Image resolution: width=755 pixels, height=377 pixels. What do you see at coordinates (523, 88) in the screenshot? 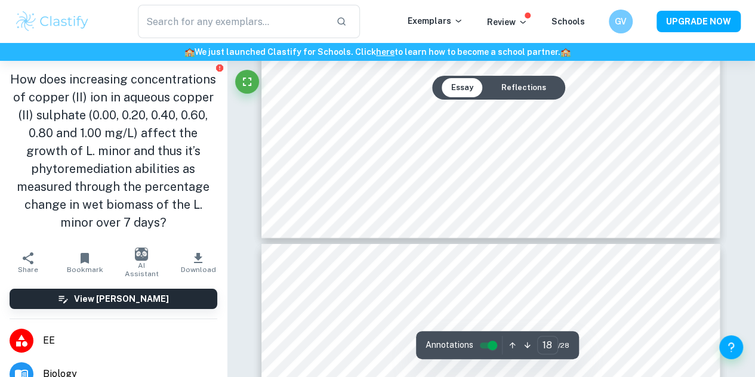
I see `button: Reflections` at bounding box center [523, 88].